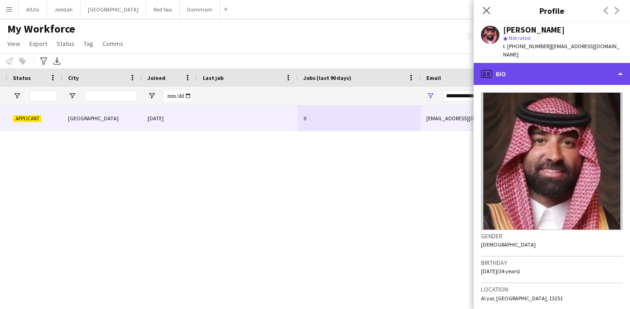  I want to click on h3: Location, so click(552, 290).